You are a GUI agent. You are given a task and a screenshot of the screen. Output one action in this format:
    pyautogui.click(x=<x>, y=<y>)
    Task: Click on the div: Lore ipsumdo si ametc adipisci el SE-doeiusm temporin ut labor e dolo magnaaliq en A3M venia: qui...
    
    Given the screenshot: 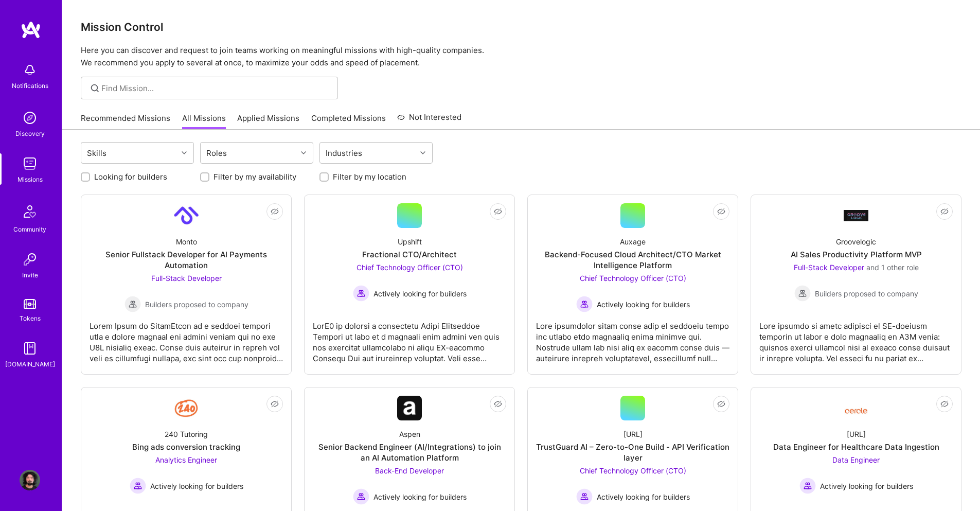 What is the action you would take?
    pyautogui.click(x=856, y=337)
    